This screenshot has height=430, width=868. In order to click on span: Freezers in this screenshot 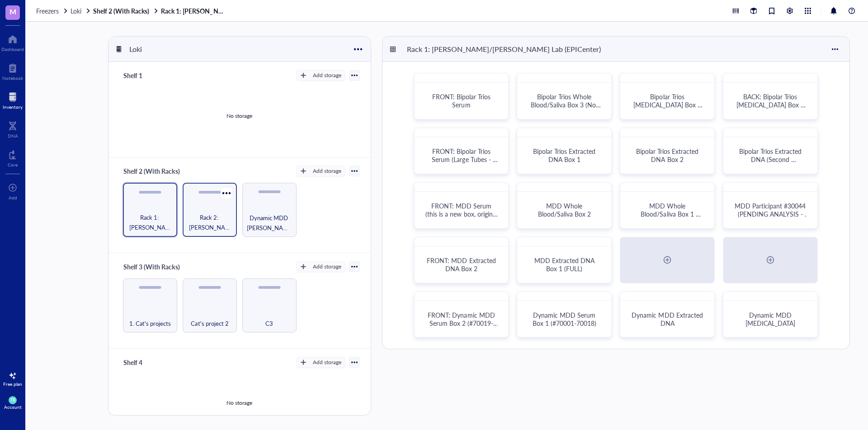, I will do `click(47, 11)`.